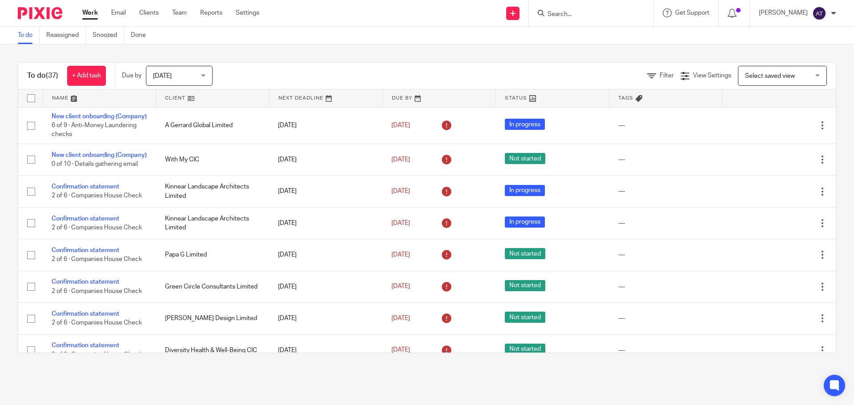 This screenshot has height=405, width=854. Describe the element at coordinates (712, 76) in the screenshot. I see `span: View Settings` at that location.